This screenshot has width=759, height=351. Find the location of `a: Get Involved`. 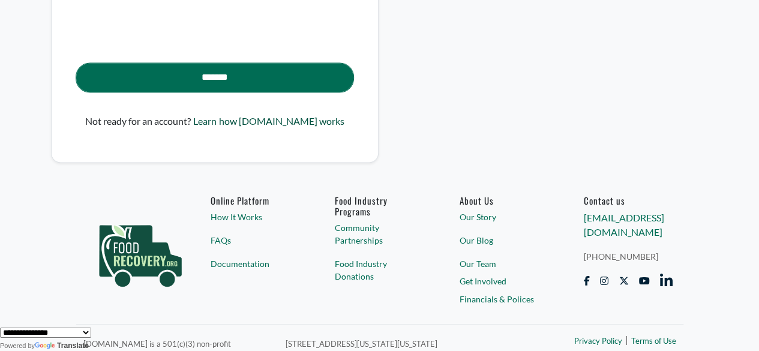

a: Get Involved is located at coordinates (503, 280).